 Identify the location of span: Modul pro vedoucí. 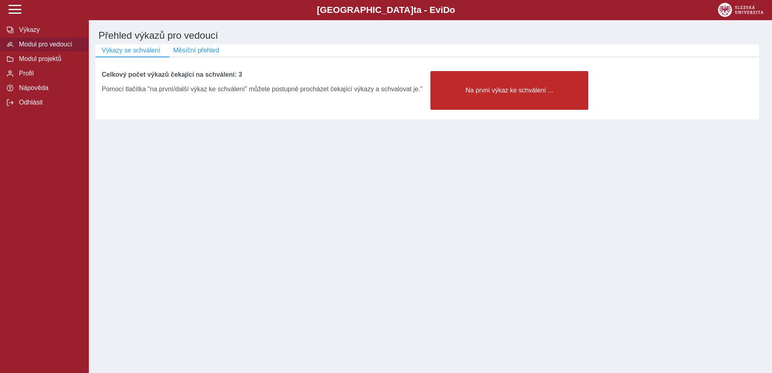
(49, 44).